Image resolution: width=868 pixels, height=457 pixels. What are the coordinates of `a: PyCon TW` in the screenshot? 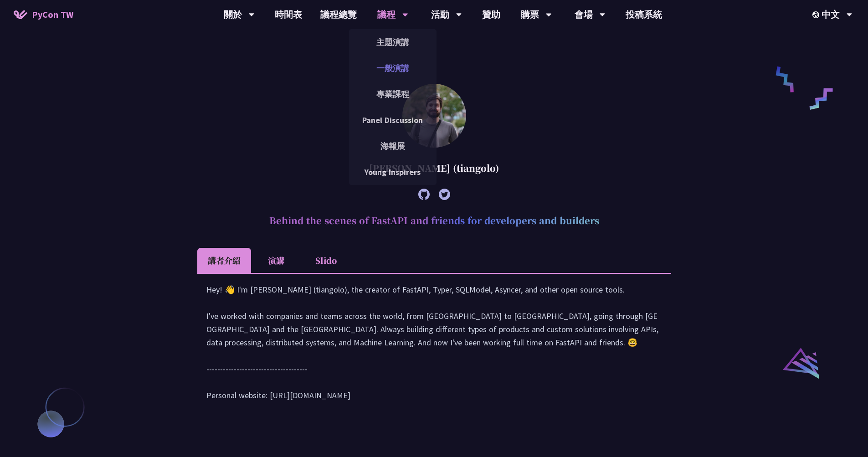 It's located at (43, 15).